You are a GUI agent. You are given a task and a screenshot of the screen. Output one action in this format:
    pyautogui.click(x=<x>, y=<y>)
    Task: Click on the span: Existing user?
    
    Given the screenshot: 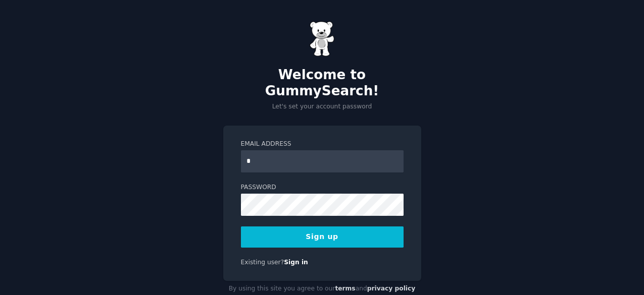 What is the action you would take?
    pyautogui.click(x=263, y=263)
    